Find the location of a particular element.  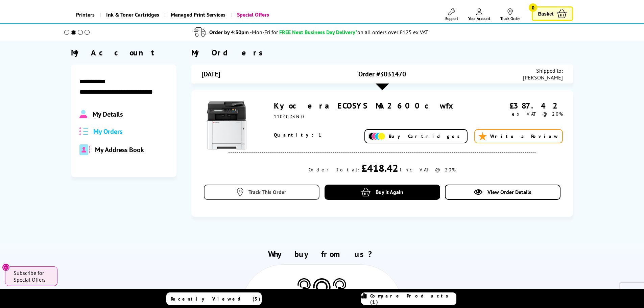

span: Buy it Again is located at coordinates (390, 192).